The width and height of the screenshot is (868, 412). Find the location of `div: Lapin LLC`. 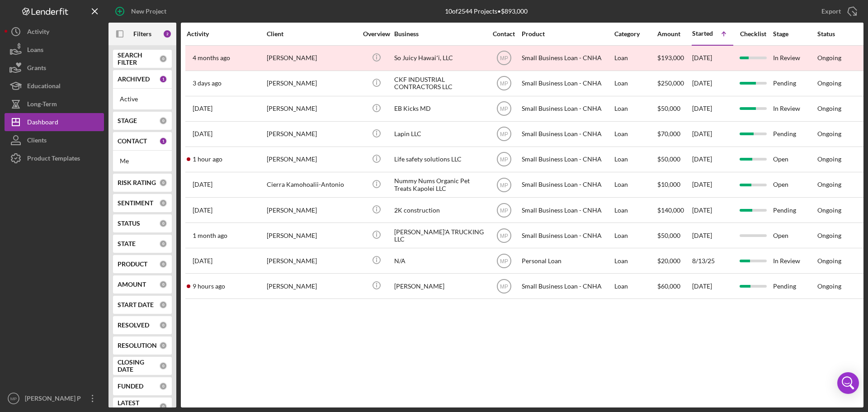

div: Lapin LLC is located at coordinates (439, 134).